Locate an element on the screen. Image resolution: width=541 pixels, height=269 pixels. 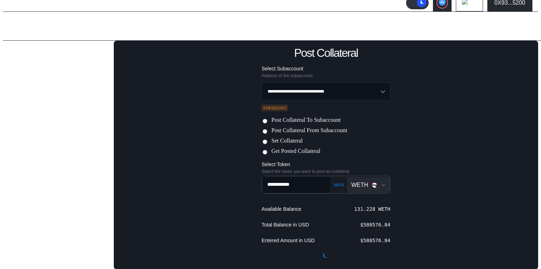
div: Subaccounts is located at coordinates (29, 65).